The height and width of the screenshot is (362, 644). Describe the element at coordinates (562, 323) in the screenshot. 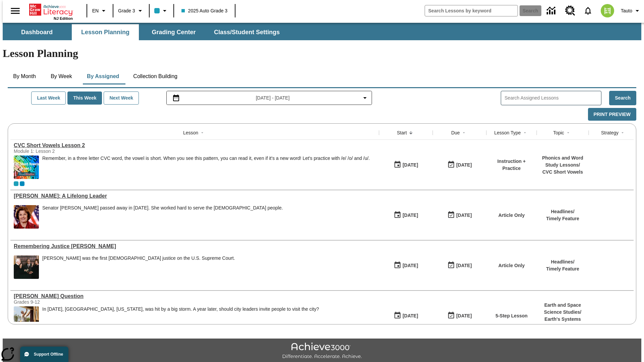

I see `p: Earth's Systems and Interactions` at that location.